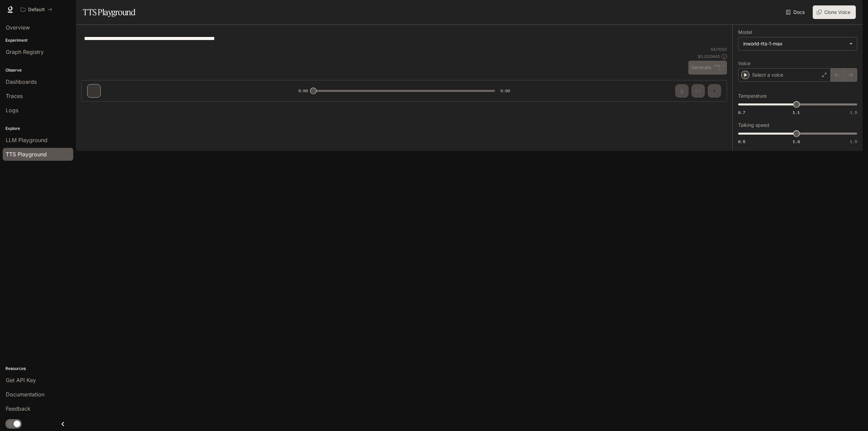 Image resolution: width=868 pixels, height=431 pixels. Describe the element at coordinates (796, 112) in the screenshot. I see `span: 1.1` at that location.